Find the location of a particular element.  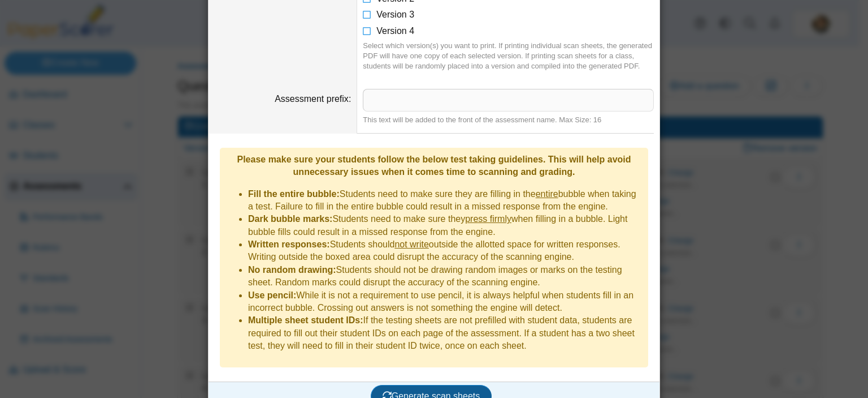

li: Students should outside the allotted space for written responses. Writing outside the boxed area ... is located at coordinates (445, 251).